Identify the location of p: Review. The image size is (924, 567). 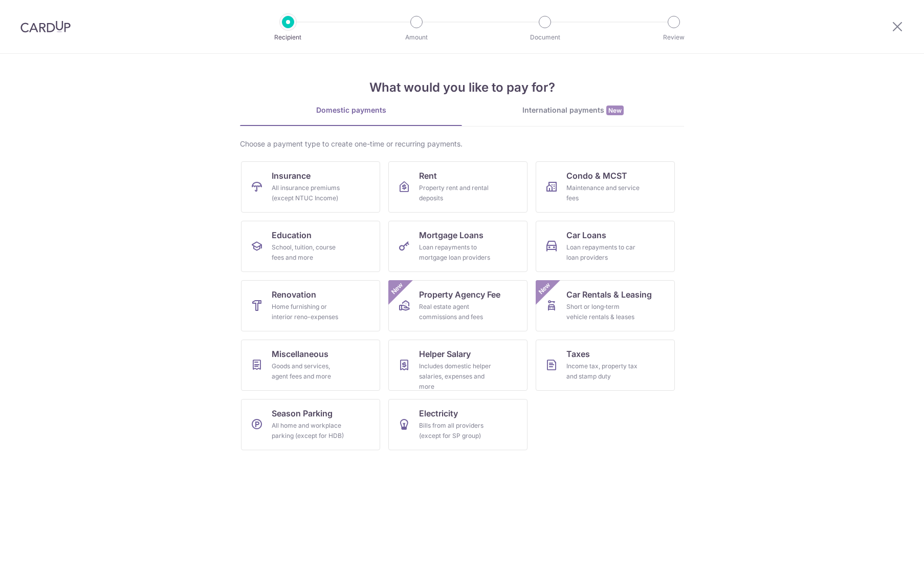
(674, 38).